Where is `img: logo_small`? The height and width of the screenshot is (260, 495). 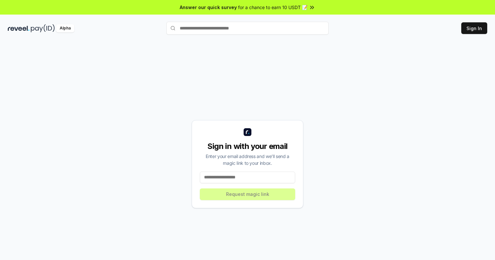
img: logo_small is located at coordinates (247, 132).